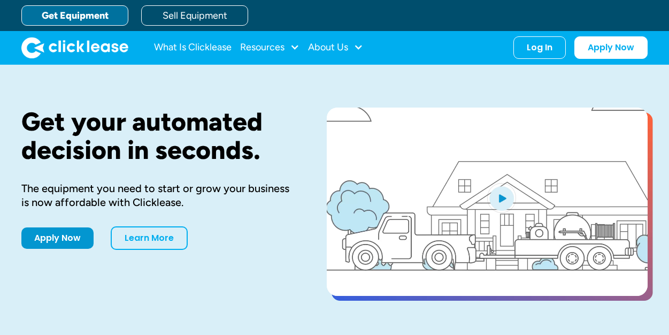  What do you see at coordinates (487, 202) in the screenshot?
I see `a: open lightbox` at bounding box center [487, 202].